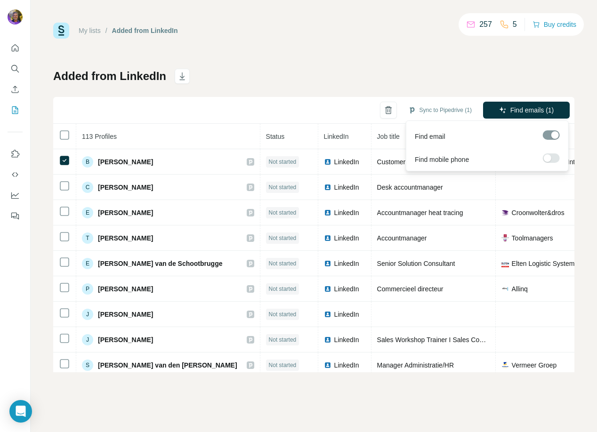  I want to click on button: Dashboard, so click(15, 196).